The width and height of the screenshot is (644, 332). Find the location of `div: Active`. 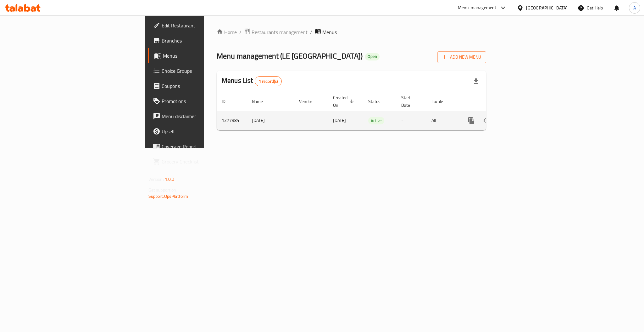

div: Active is located at coordinates (376, 120).